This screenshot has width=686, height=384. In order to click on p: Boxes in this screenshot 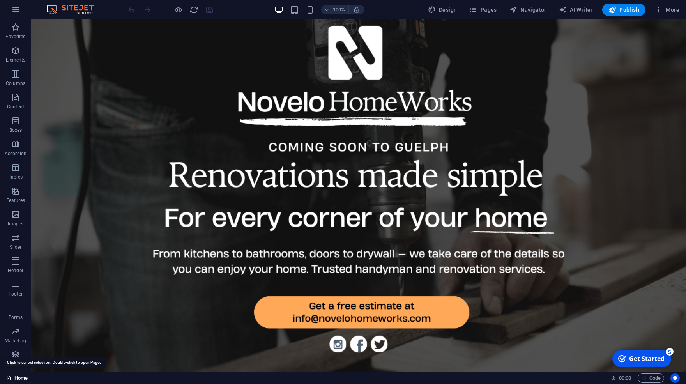, I will do `click(16, 130)`.